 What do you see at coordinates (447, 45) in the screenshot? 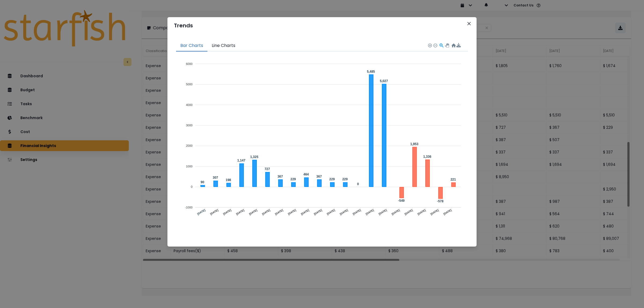
I see `div: Panning` at bounding box center [447, 45].